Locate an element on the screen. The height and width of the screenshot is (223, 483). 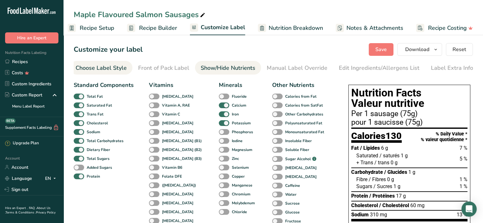
div: Other Nutrients is located at coordinates (299, 85).